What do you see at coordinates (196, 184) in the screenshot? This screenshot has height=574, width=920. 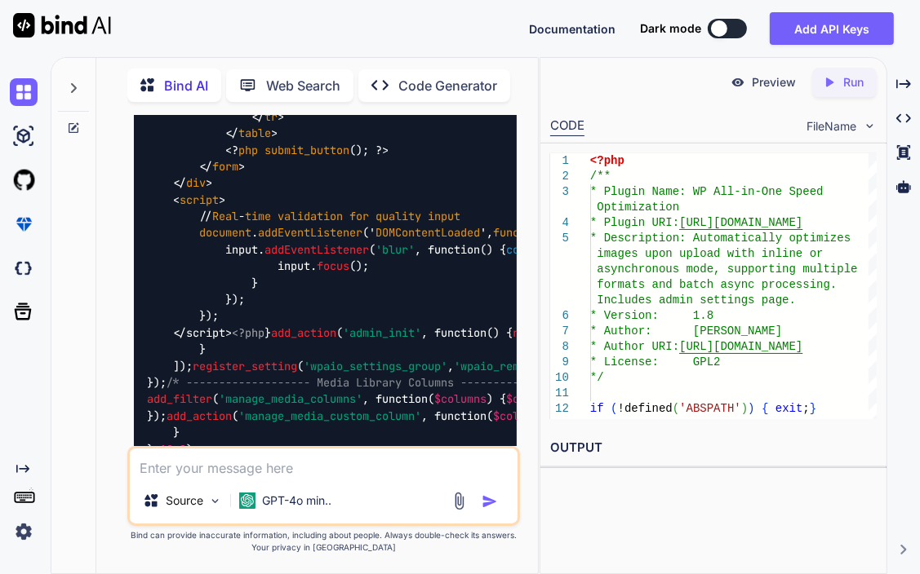 I see `span: div` at bounding box center [196, 184].